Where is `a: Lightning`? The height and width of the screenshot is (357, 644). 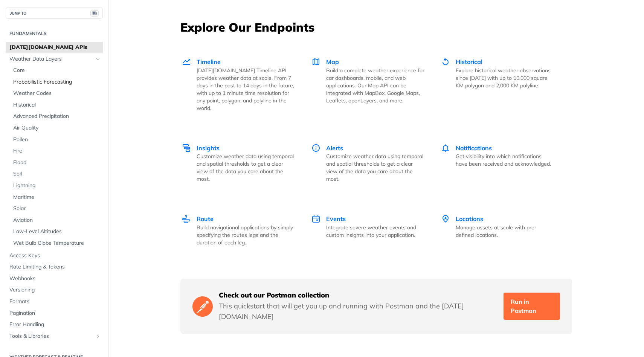 a: Lightning is located at coordinates (56, 186).